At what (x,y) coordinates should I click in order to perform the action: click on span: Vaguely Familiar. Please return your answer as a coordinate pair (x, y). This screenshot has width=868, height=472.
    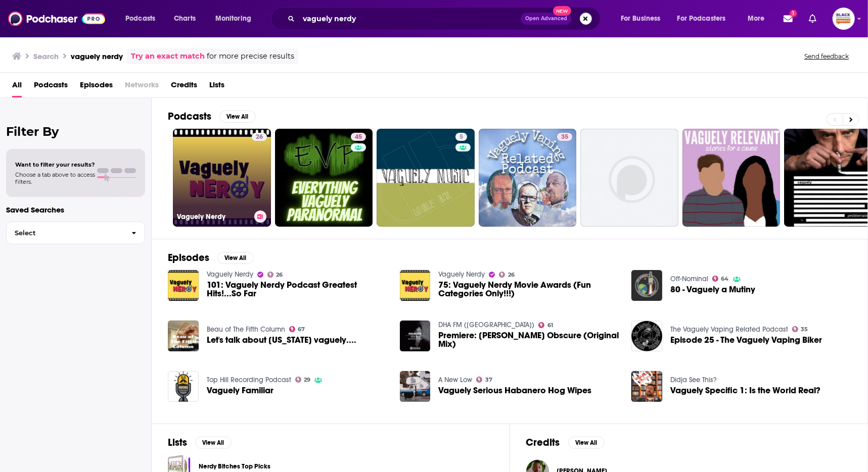
    Looking at the image, I should click on (240, 390).